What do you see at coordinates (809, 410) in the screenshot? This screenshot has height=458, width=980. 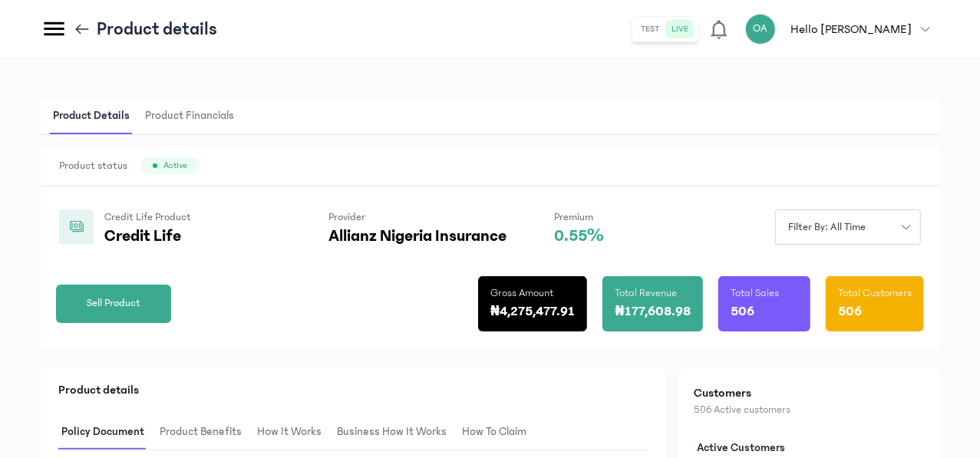 I see `p: 506 Active customers` at bounding box center [809, 410].